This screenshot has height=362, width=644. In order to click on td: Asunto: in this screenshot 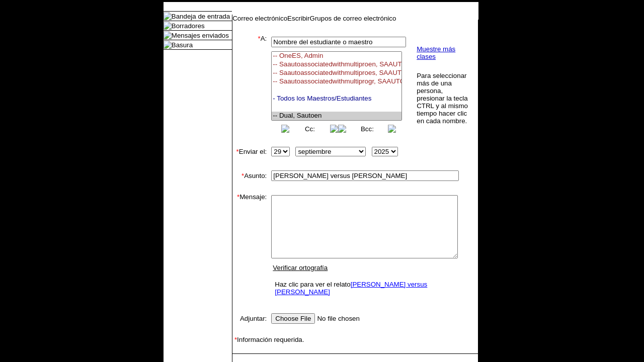, I will do `click(250, 176)`.